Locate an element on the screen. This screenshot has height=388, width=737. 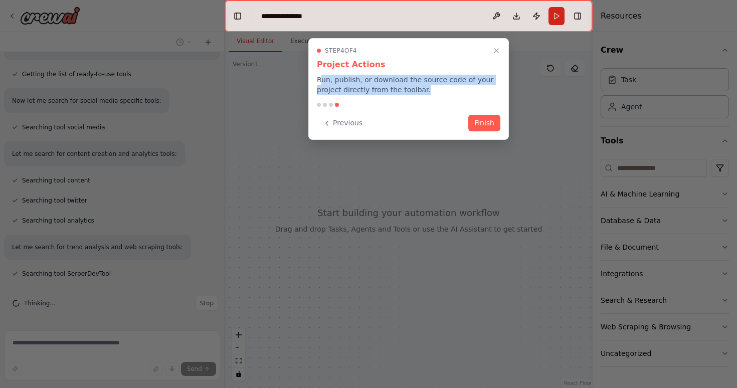
button: Close walkthrough is located at coordinates (496, 51).